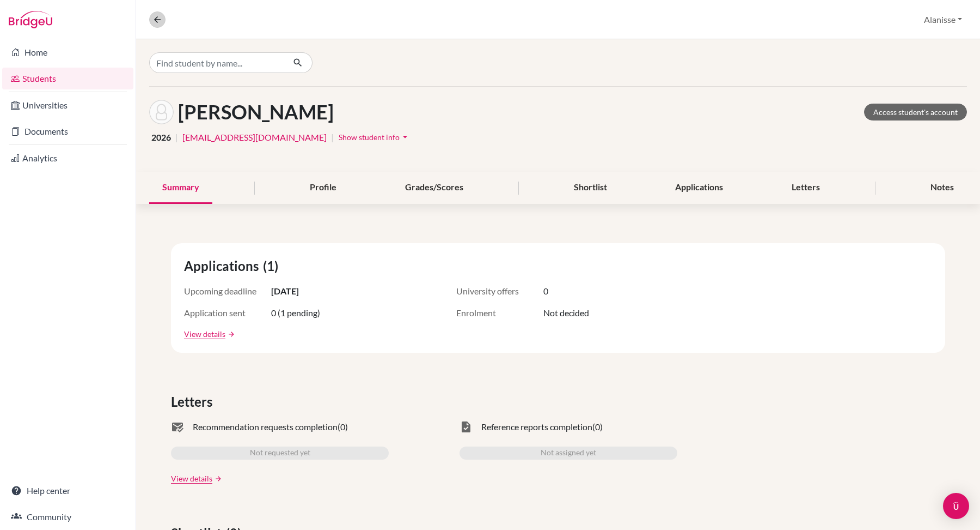  Describe the element at coordinates (228, 313) in the screenshot. I see `span: Application sent` at that location.